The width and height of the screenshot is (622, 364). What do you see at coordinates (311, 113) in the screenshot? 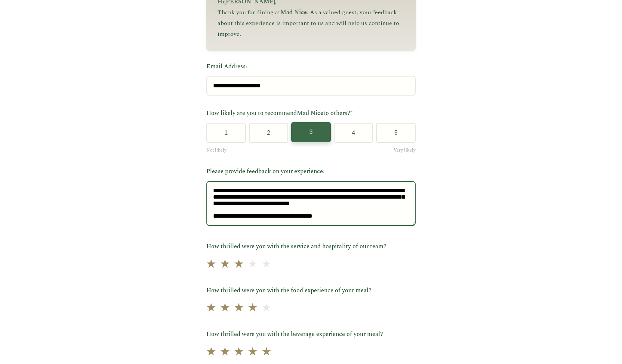
I see `label: How likely are you to recommend to others?` at bounding box center [311, 113].